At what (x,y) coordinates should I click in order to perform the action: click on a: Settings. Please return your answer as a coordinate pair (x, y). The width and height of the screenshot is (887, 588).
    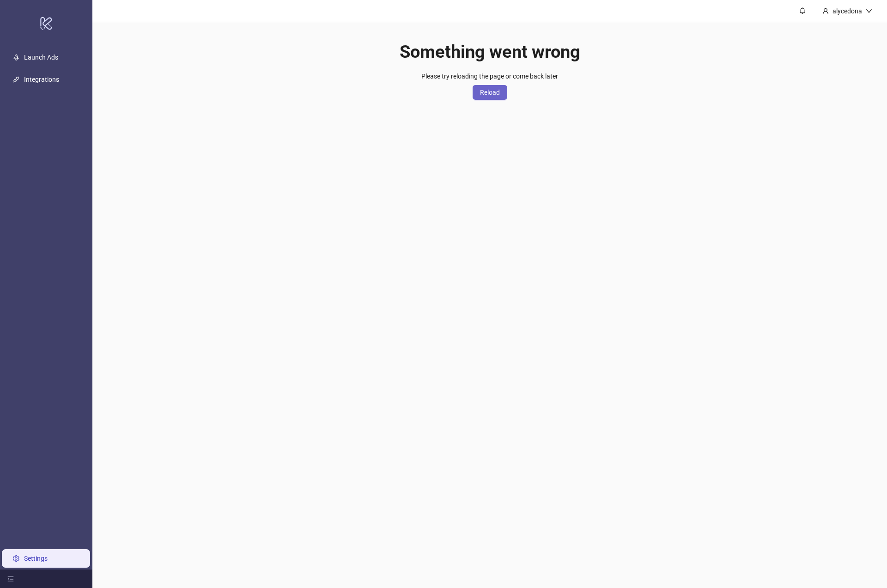
    Looking at the image, I should click on (36, 558).